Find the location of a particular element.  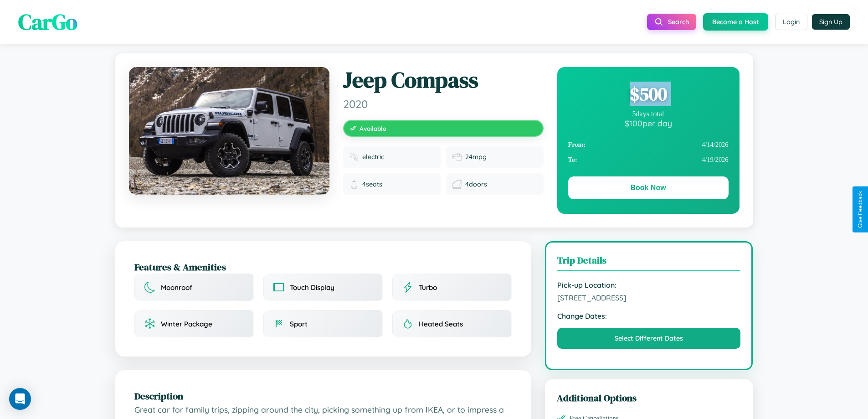

div: 4 / 14 / 2026 is located at coordinates (648, 144).